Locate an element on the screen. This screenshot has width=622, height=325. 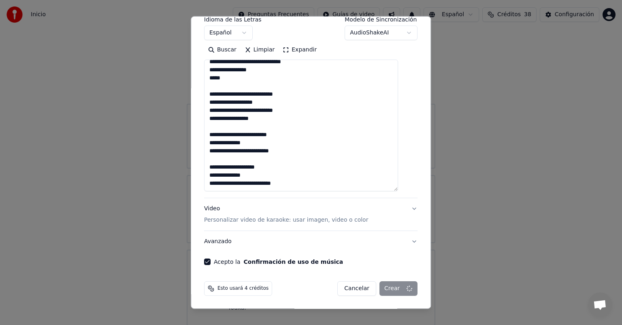
button: VideoPersonalizar video de karaoke: usar imagen, video o color is located at coordinates (311, 214).